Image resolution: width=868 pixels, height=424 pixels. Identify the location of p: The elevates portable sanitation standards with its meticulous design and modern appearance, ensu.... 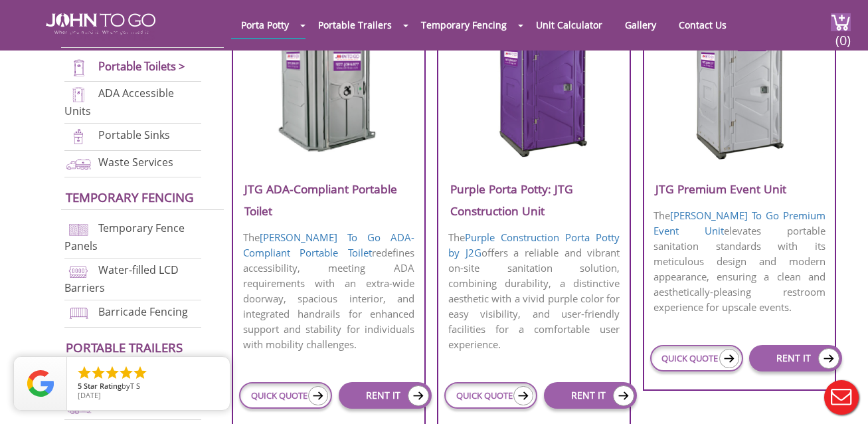
(739, 261).